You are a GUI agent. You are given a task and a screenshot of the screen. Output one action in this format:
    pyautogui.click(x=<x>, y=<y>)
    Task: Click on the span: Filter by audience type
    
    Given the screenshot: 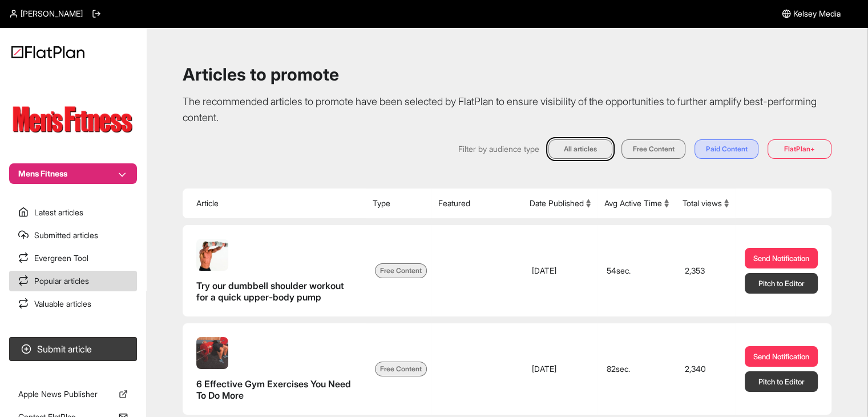 What is the action you would take?
    pyautogui.click(x=499, y=149)
    